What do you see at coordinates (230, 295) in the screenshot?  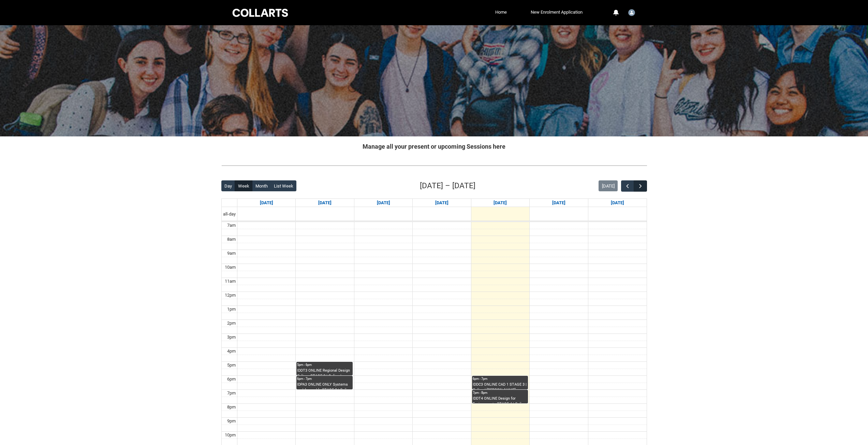 I see `div: 12pm` at bounding box center [230, 295].